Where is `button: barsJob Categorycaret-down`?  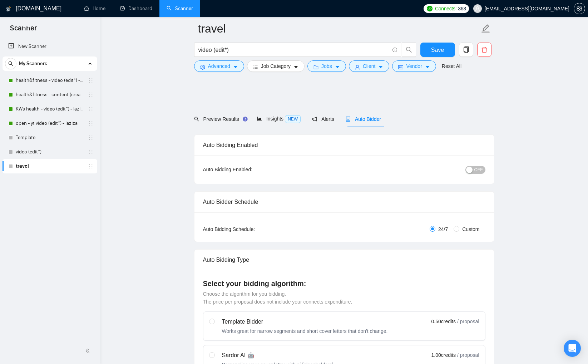 button: barsJob Categorycaret-down is located at coordinates (275, 66).